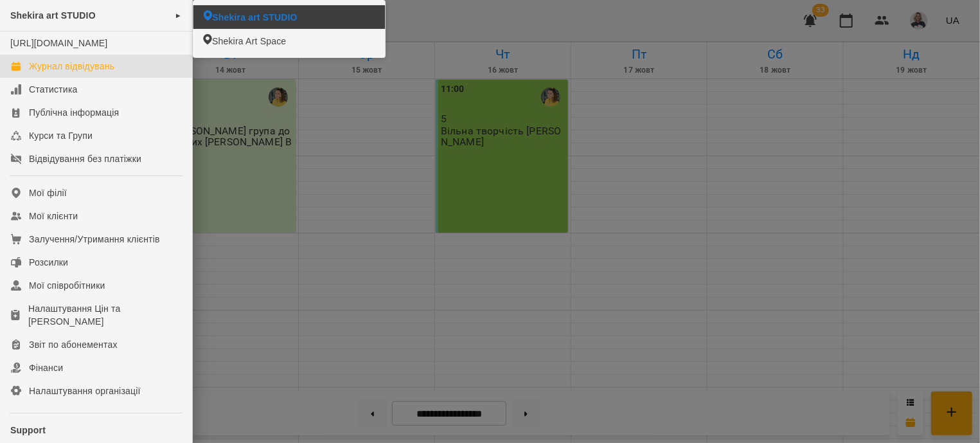  I want to click on div: Відвідування без платіжки, so click(85, 159).